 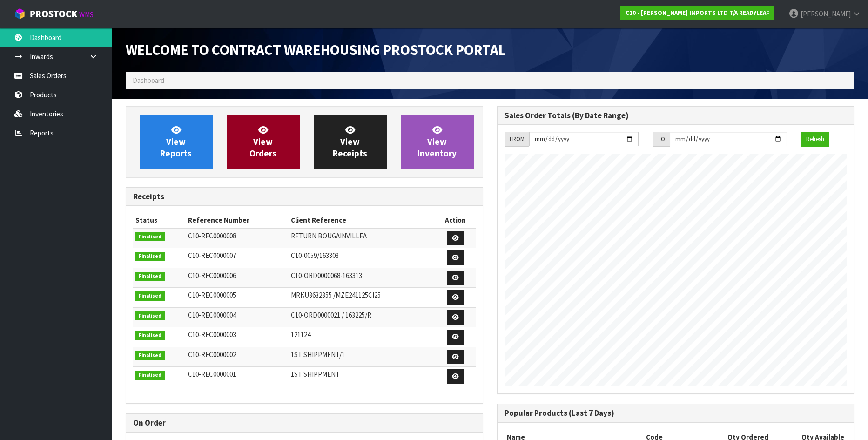 I want to click on a: ViewReceipts, so click(x=350, y=142).